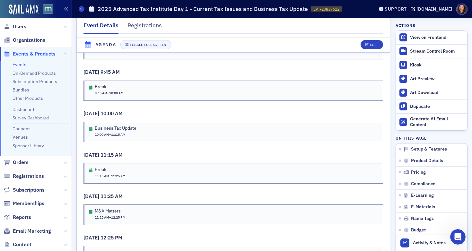 The width and height of the screenshot is (472, 251). Describe the element at coordinates (23, 109) in the screenshot. I see `a: Dashboard` at that location.